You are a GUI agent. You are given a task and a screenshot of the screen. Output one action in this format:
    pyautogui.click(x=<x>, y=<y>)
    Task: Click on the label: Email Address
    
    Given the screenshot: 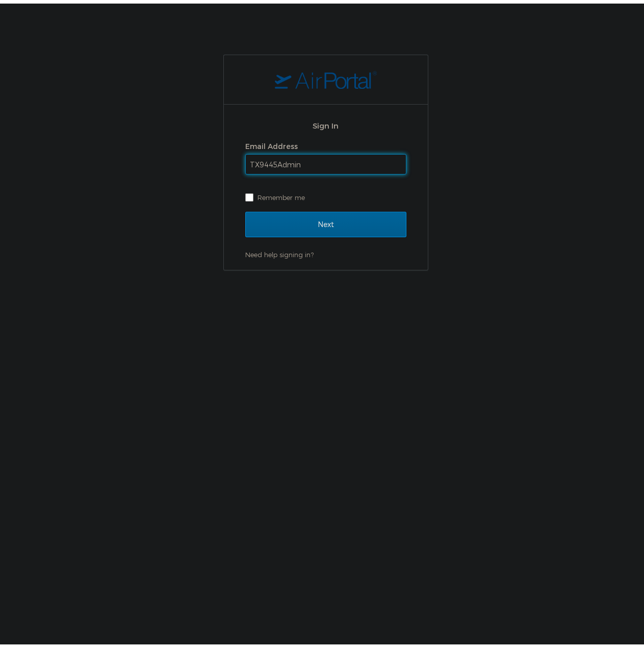 What is the action you would take?
    pyautogui.click(x=271, y=142)
    